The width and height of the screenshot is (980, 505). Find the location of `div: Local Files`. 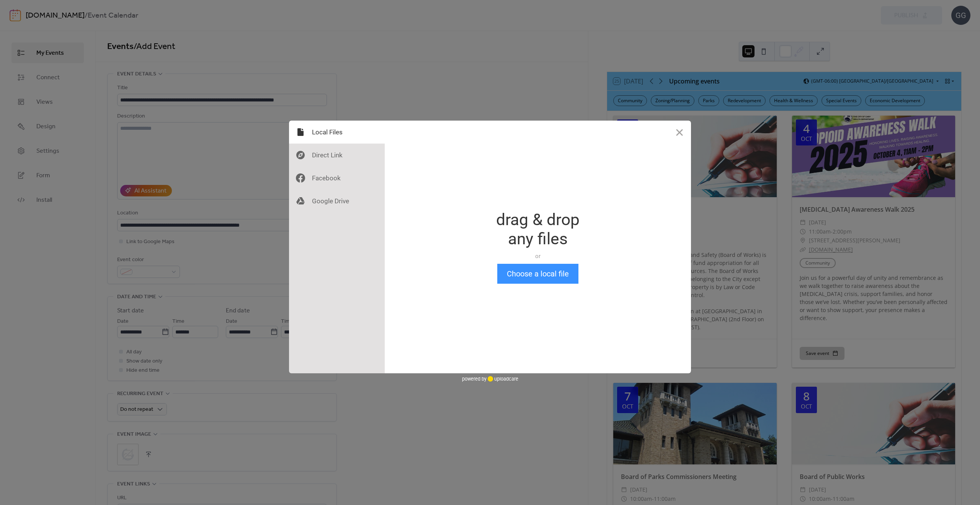

div: Local Files is located at coordinates (337, 132).